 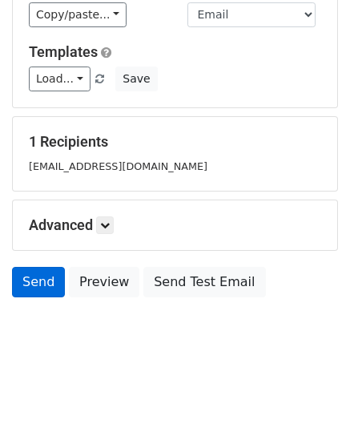 What do you see at coordinates (175, 142) in the screenshot?
I see `h5: 1 Recipients` at bounding box center [175, 142].